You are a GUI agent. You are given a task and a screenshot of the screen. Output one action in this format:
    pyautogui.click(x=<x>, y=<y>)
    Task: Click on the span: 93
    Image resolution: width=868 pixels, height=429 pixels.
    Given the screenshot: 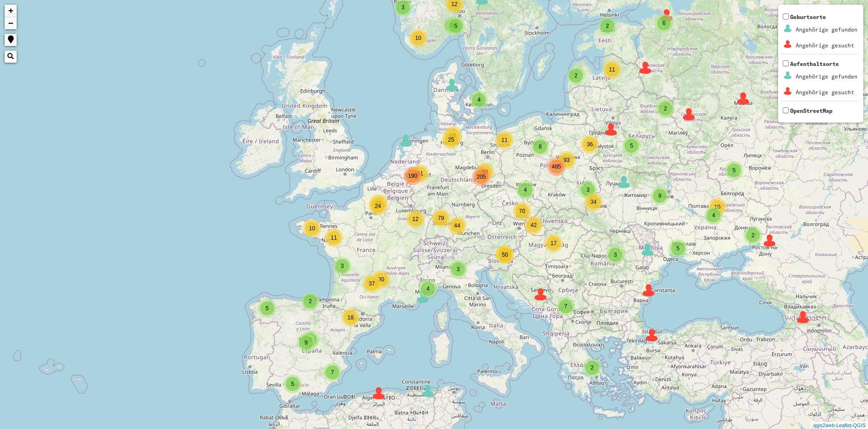 What is the action you would take?
    pyautogui.click(x=566, y=160)
    